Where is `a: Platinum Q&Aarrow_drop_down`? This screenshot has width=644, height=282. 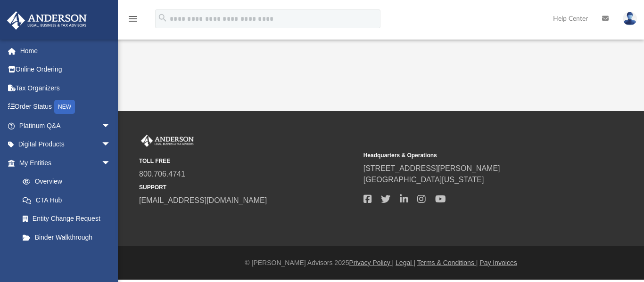 a: Platinum Q&Aarrow_drop_down is located at coordinates (65, 126).